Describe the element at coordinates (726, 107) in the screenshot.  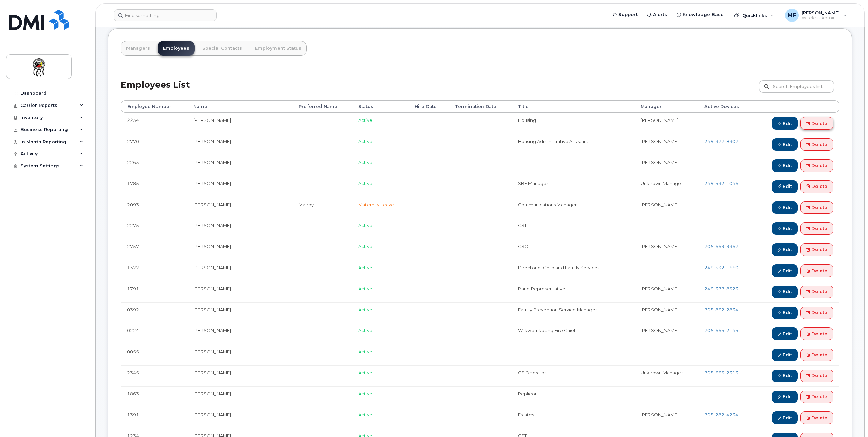
I see `th: Active Devices` at that location.